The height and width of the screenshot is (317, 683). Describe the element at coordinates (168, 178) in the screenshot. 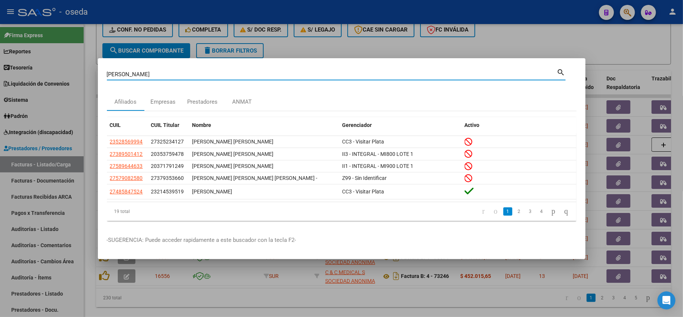

I see `span: 27379353660` at that location.